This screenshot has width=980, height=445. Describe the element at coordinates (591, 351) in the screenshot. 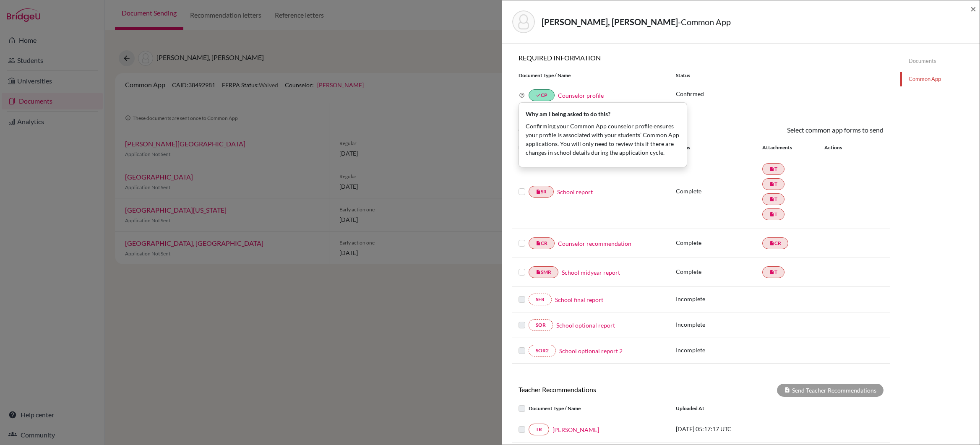

I see `a: School optional report 2` at that location.